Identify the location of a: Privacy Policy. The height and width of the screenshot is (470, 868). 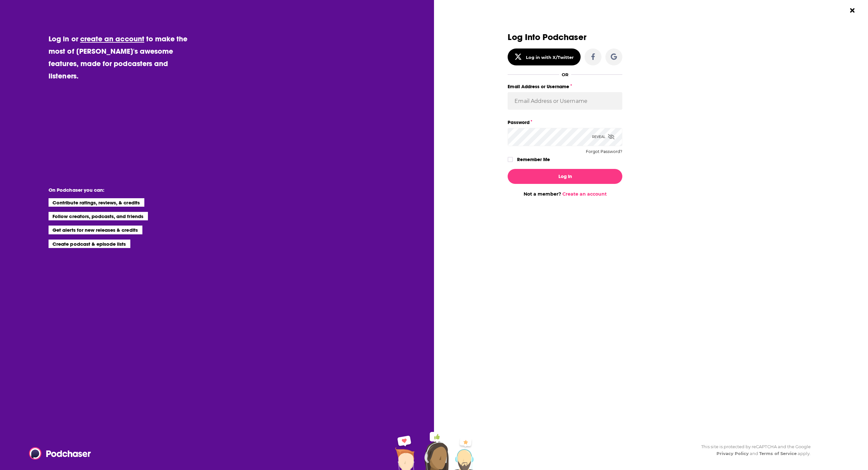
(733, 453).